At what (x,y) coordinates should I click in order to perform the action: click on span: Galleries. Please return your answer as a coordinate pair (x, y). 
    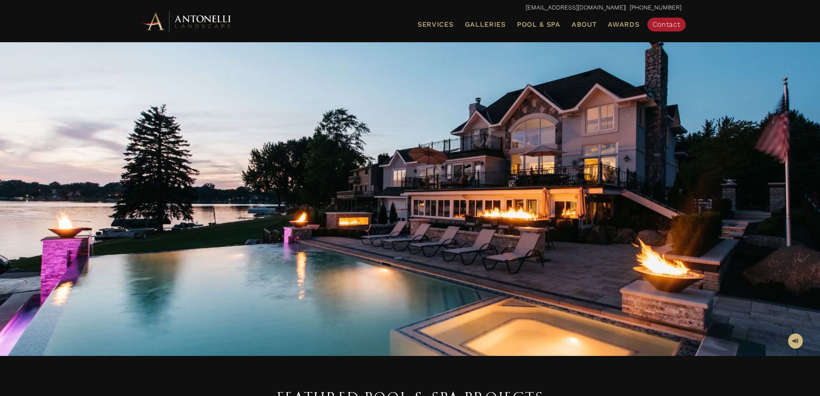
    Looking at the image, I should click on (485, 24).